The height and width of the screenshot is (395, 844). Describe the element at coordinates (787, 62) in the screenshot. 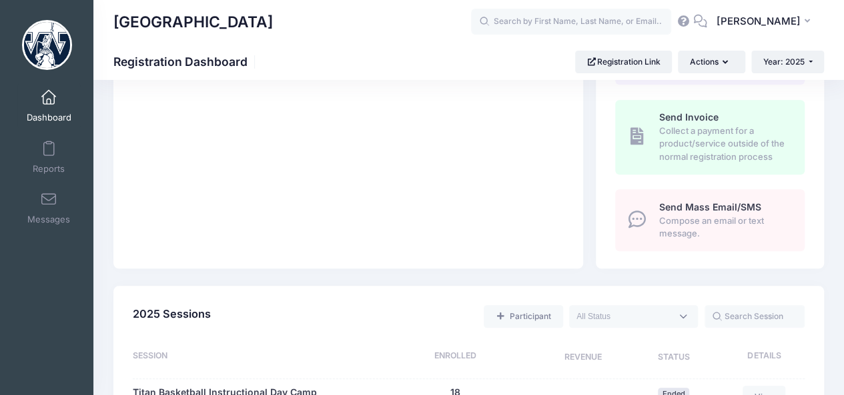

I see `button: Year: 2025` at that location.